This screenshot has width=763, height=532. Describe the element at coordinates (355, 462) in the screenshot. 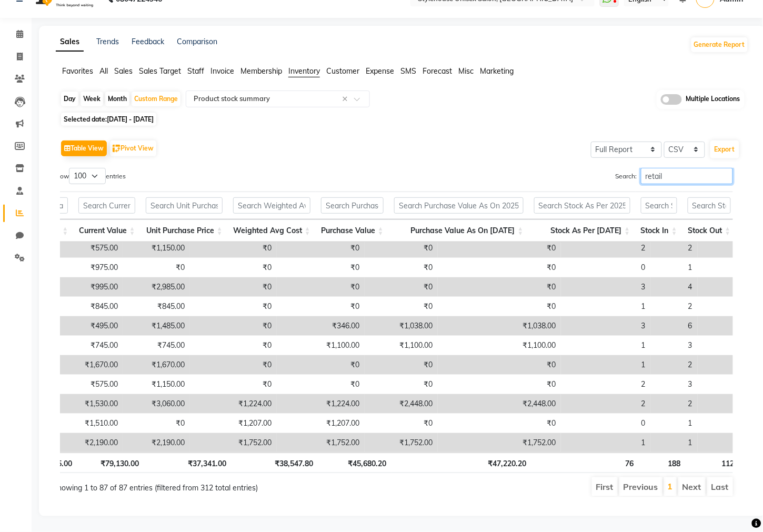

I see `th: ₹45,680.20` at that location.